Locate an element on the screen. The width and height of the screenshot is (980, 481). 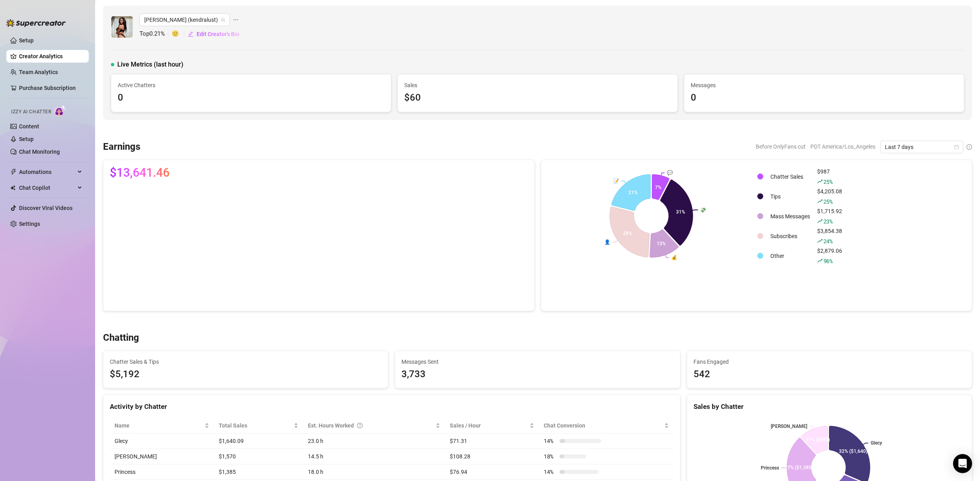
span: Active Chatters is located at coordinates (251, 86).